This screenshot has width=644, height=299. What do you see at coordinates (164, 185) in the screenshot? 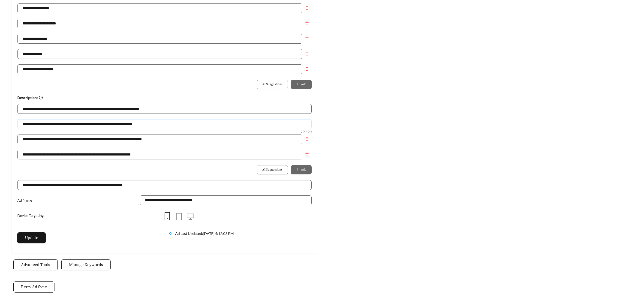
I see `input: Website` at bounding box center [164, 185].